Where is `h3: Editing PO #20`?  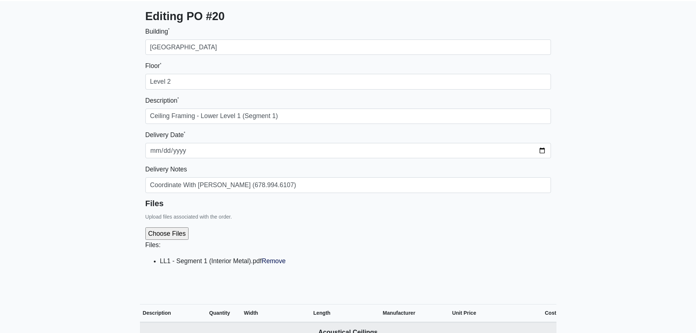
h3: Editing PO #20 is located at coordinates (348, 16).